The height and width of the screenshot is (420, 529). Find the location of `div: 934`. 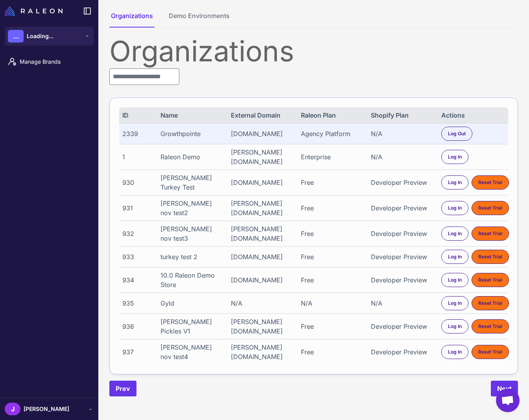

div: 934 is located at coordinates (138, 280).